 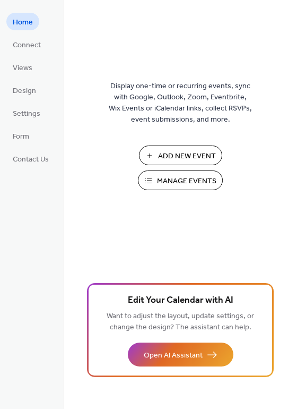 I want to click on span: Home, so click(x=23, y=22).